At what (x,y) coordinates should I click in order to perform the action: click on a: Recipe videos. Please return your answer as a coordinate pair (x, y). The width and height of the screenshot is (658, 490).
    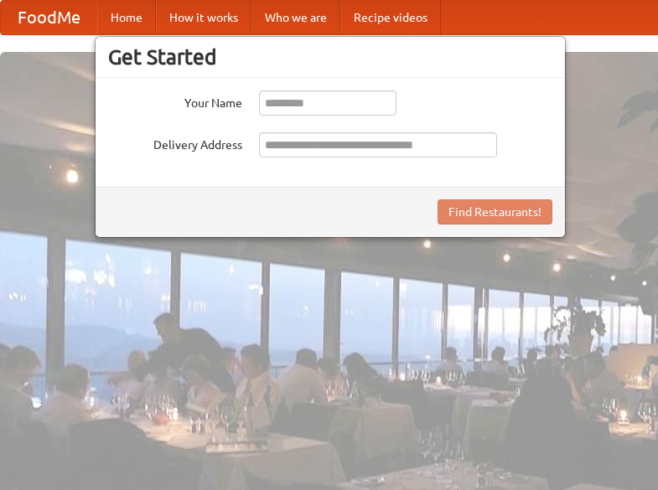
    Looking at the image, I should click on (390, 18).